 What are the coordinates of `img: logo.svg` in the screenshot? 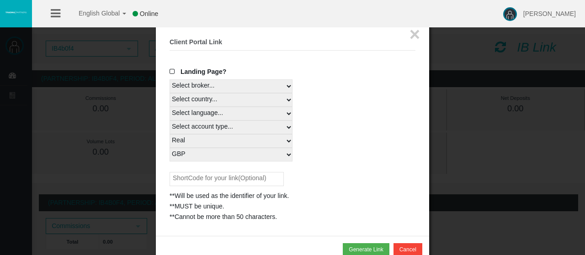 It's located at (16, 12).